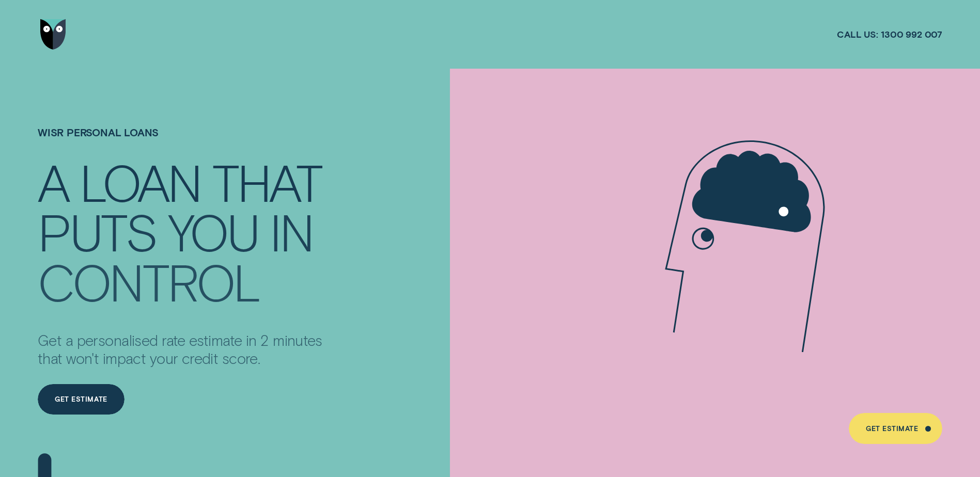 Image resolution: width=980 pixels, height=477 pixels. What do you see at coordinates (858, 34) in the screenshot?
I see `span: Call us:` at bounding box center [858, 34].